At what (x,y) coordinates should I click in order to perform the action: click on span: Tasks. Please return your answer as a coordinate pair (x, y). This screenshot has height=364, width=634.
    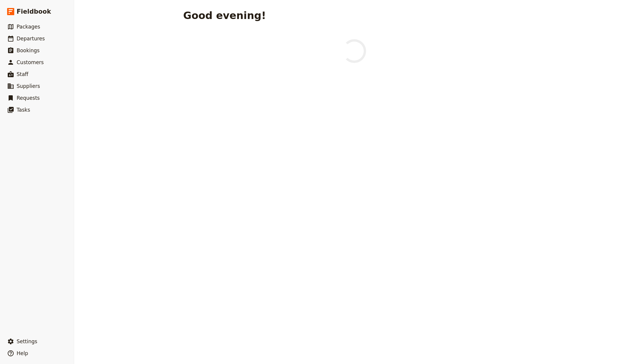
    Looking at the image, I should click on (23, 110).